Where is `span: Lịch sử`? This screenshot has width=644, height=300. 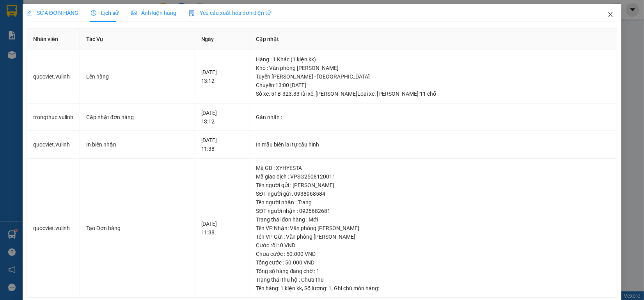 span: Lịch sử is located at coordinates (105, 13).